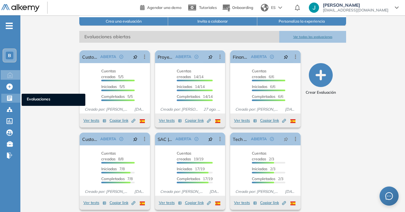 The height and width of the screenshot is (212, 405). I want to click on button: Crea una evaluación, so click(124, 21).